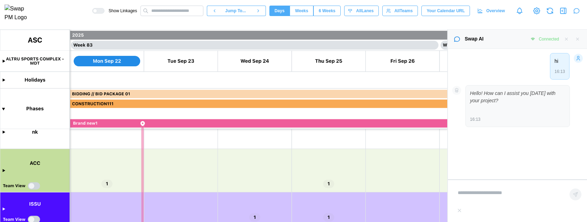 Image resolution: width=587 pixels, height=222 pixels. Describe the element at coordinates (491, 11) in the screenshot. I see `a: Overview` at that location.